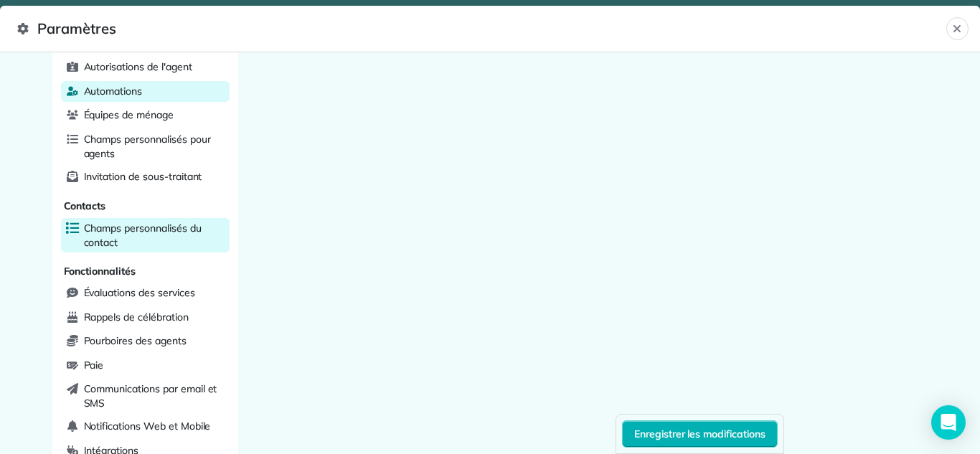 This screenshot has width=980, height=454. Describe the element at coordinates (145, 67) in the screenshot. I see `a: Autorisations de l'agent` at that location.